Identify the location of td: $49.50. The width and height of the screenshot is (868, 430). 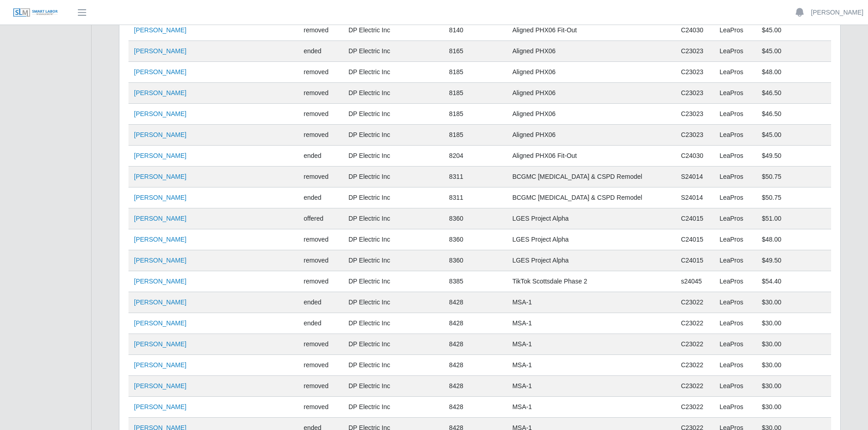
(794, 261).